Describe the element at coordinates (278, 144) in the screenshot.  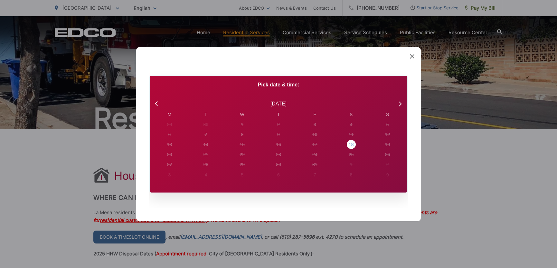
I see `div: 16` at that location.